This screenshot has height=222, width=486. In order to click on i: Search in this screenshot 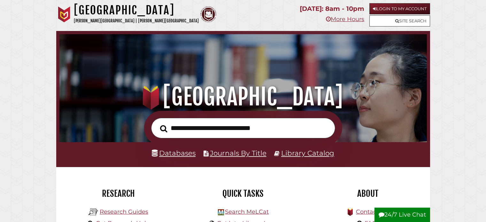, I will do `click(163, 128)`.